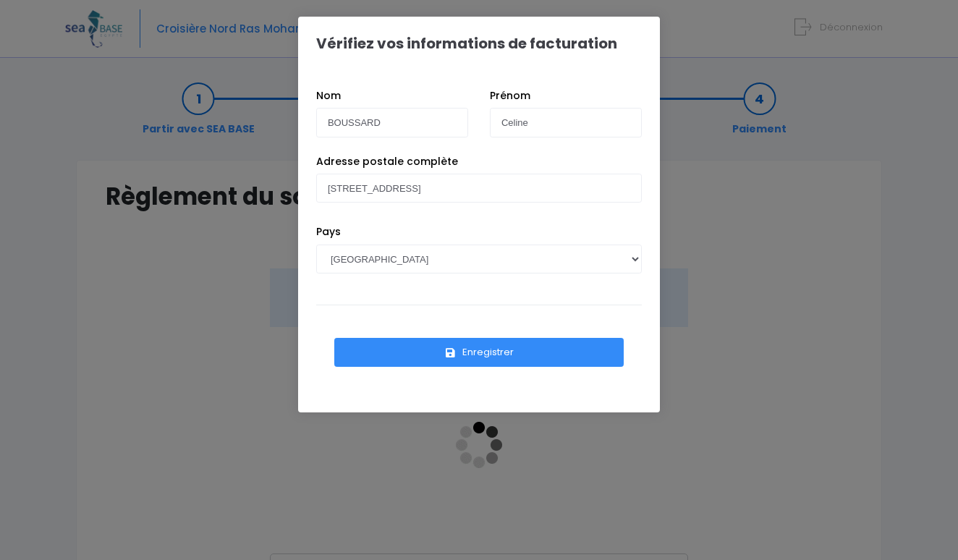  What do you see at coordinates (328, 95) in the screenshot?
I see `label: Nom` at bounding box center [328, 95].